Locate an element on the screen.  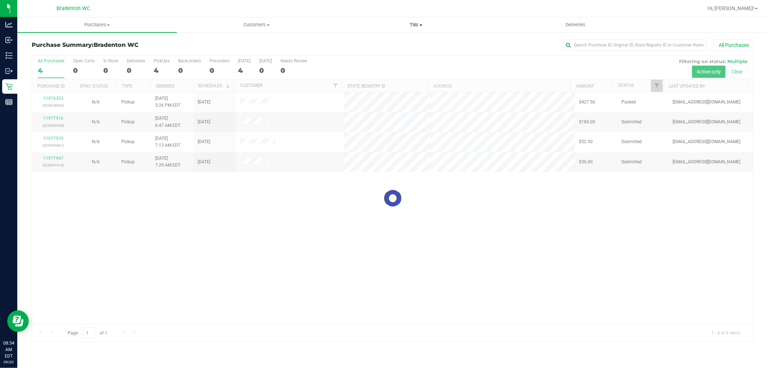
h3: Purchase Summary: is located at coordinates (152, 45).